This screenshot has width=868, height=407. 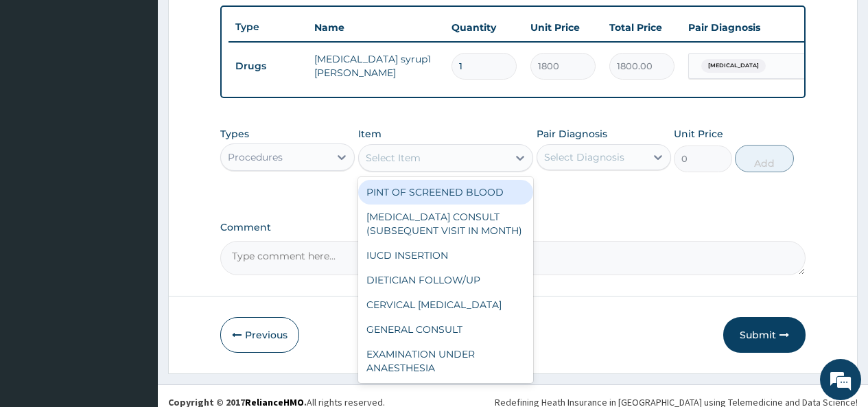 I want to click on th: Quantity, so click(x=484, y=28).